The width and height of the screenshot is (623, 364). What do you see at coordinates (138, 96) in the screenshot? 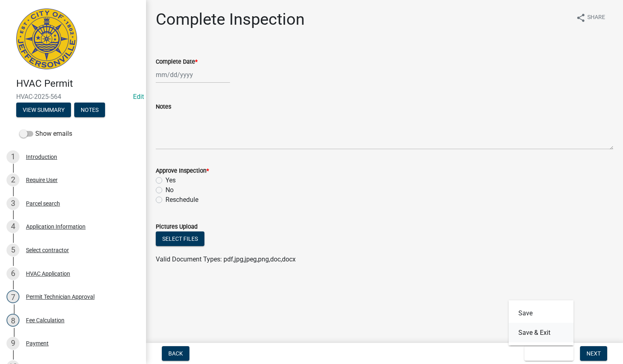
I see `wm-modal-confirm: Edit Application Number` at bounding box center [138, 96].